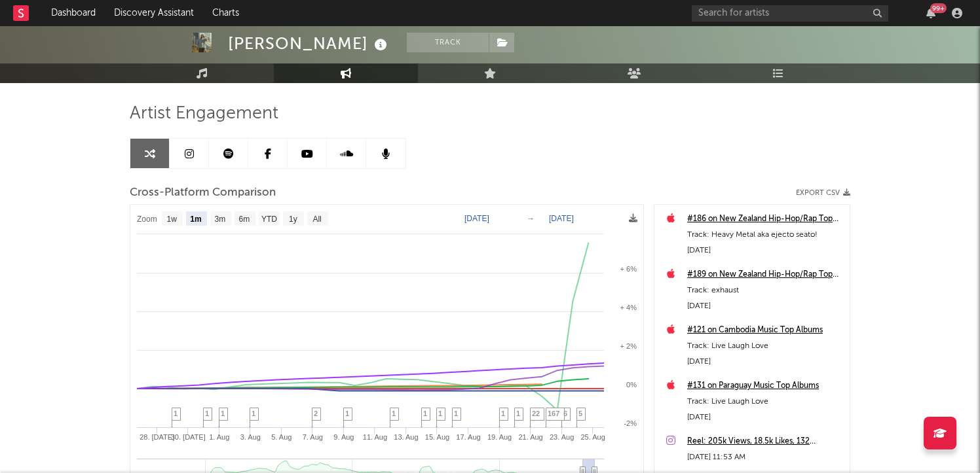 This screenshot has width=980, height=473. Describe the element at coordinates (765, 331) in the screenshot. I see `a: #121 on Cambodia Music Top Albums` at that location.